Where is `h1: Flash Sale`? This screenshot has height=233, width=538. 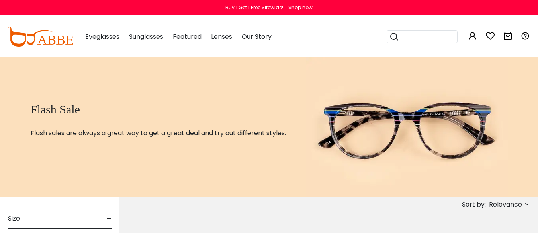
h1: Flash Sale is located at coordinates (158, 109).